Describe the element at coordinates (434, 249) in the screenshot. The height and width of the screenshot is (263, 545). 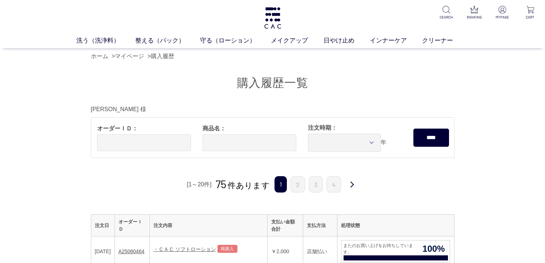
I see `span: 100%` at that location.